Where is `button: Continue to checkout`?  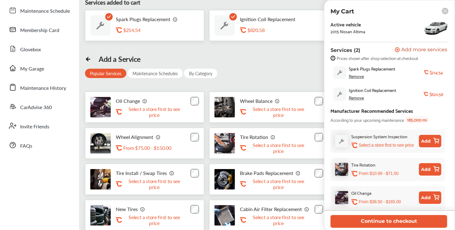 button: Continue to checkout is located at coordinates (389, 221).